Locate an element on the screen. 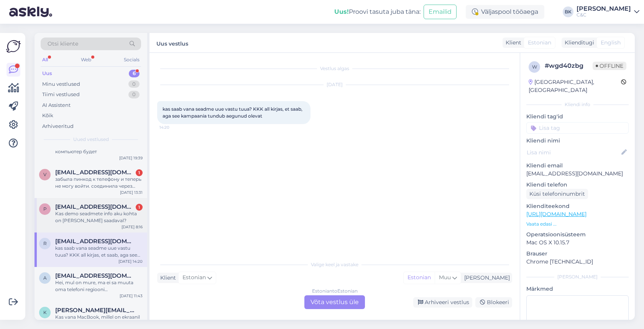  span: r is located at coordinates (45, 243).